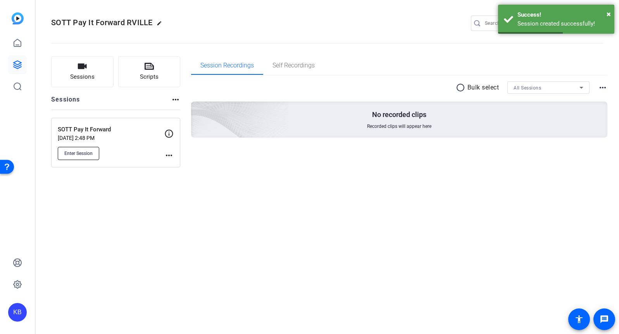 This screenshot has width=619, height=334. I want to click on mat-icon: message, so click(604, 319).